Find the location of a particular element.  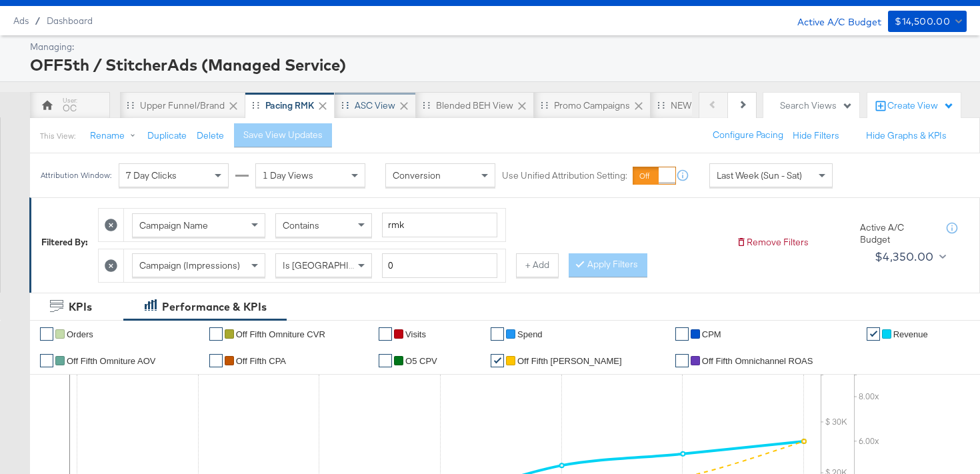

button: $14,500.00 is located at coordinates (927, 21).